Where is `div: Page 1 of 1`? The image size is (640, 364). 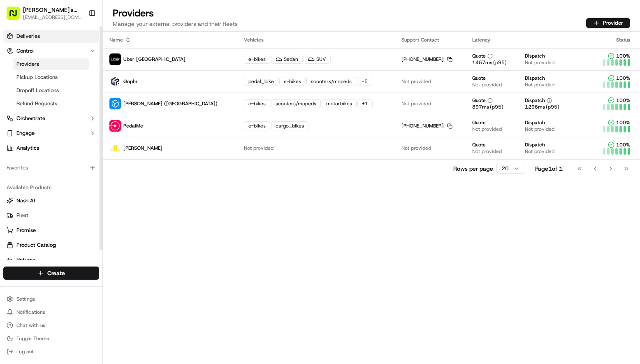
div: Page 1 of 1 is located at coordinates (549, 169).